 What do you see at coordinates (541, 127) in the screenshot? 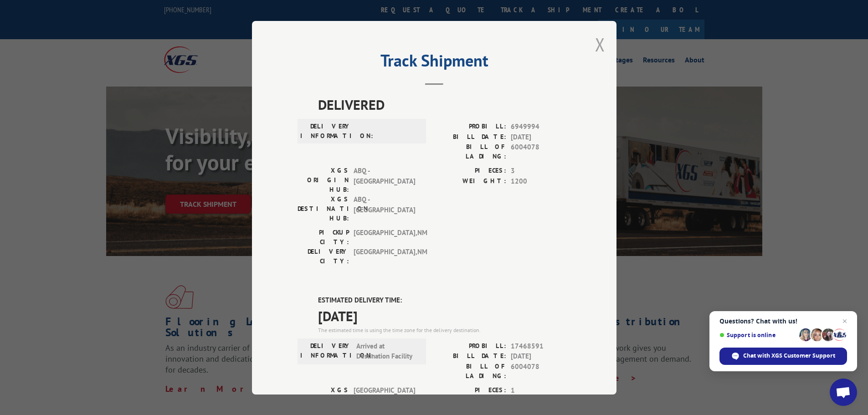
I see `span: 6949994` at bounding box center [541, 127].